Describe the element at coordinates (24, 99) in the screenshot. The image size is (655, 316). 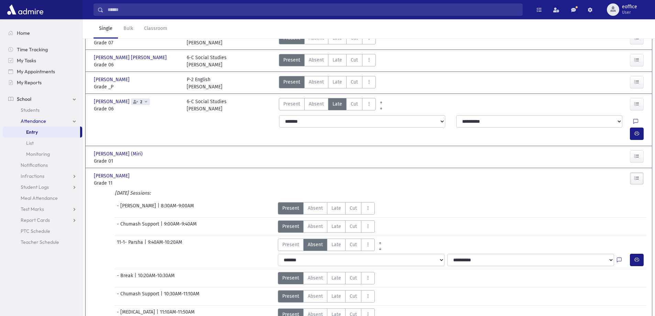
I see `span: School` at that location.